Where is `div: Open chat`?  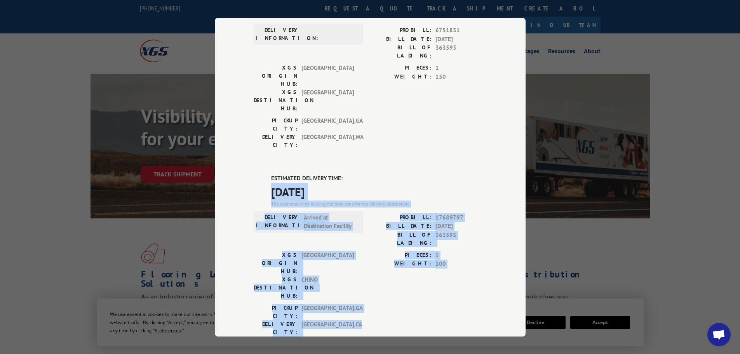
div: Open chat is located at coordinates (719, 334).